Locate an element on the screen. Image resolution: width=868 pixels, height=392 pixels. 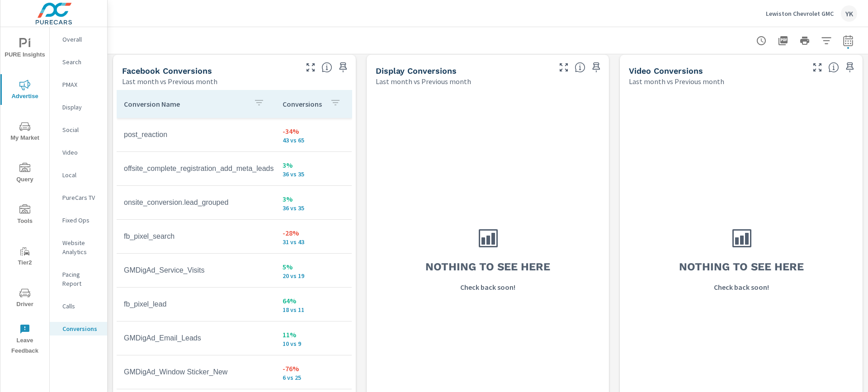
span: Conversions reported by Facebook. is located at coordinates (327, 67).